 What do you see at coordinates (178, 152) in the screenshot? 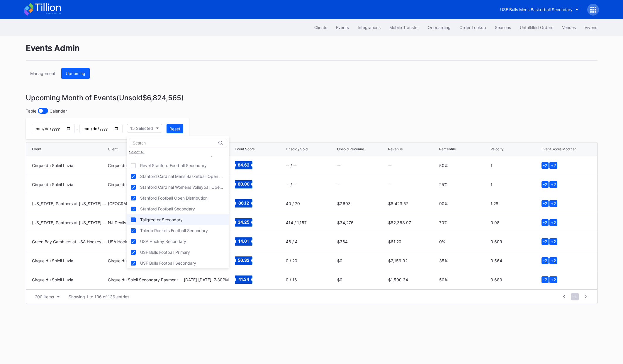
I see `div: Select All` at bounding box center [178, 152].